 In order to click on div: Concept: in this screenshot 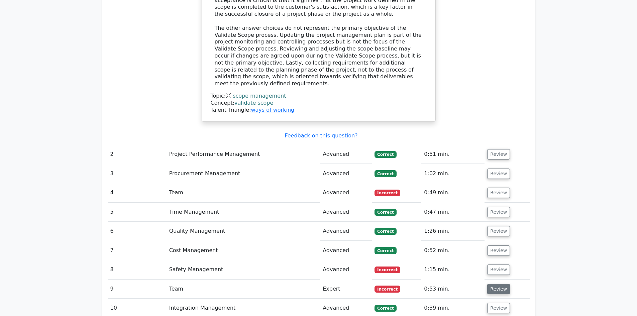, I will do `click(319, 103)`.